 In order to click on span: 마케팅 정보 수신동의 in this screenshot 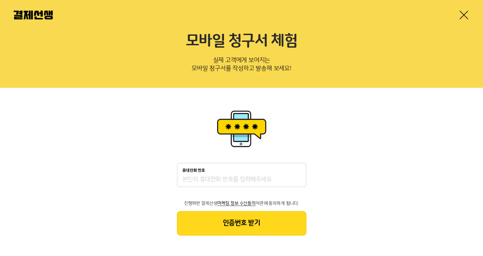, I will do `click(237, 204)`.